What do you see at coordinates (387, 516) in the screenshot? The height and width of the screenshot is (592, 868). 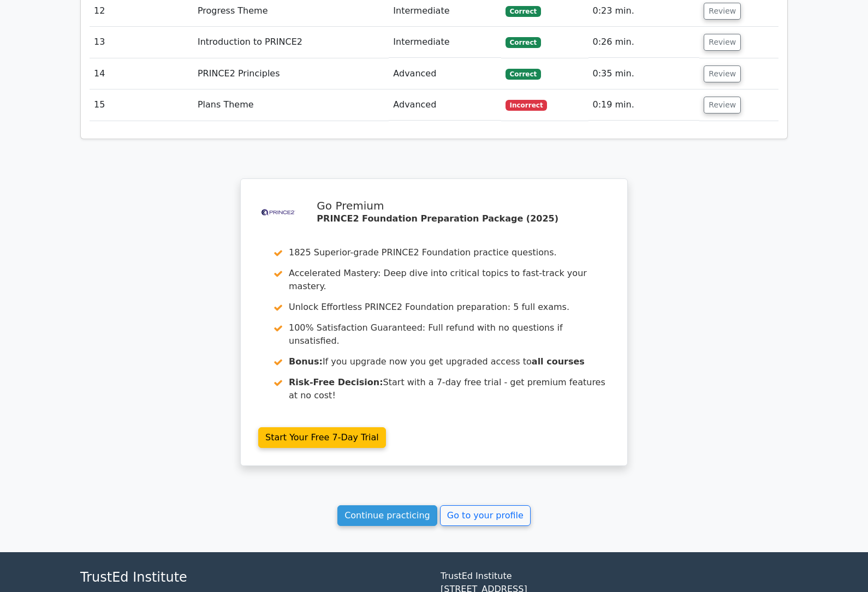 I see `a: Continue practicing` at bounding box center [387, 516].